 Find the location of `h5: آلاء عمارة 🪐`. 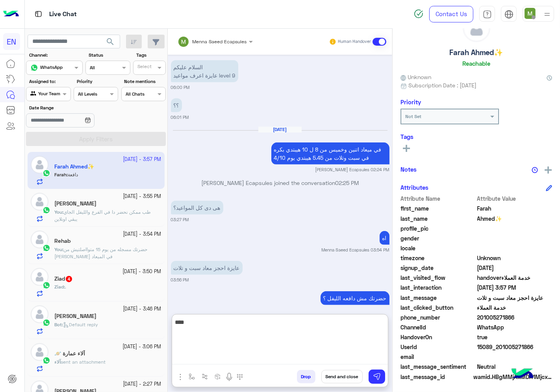

h5: آلاء عمارة 🪐 is located at coordinates (70, 353).